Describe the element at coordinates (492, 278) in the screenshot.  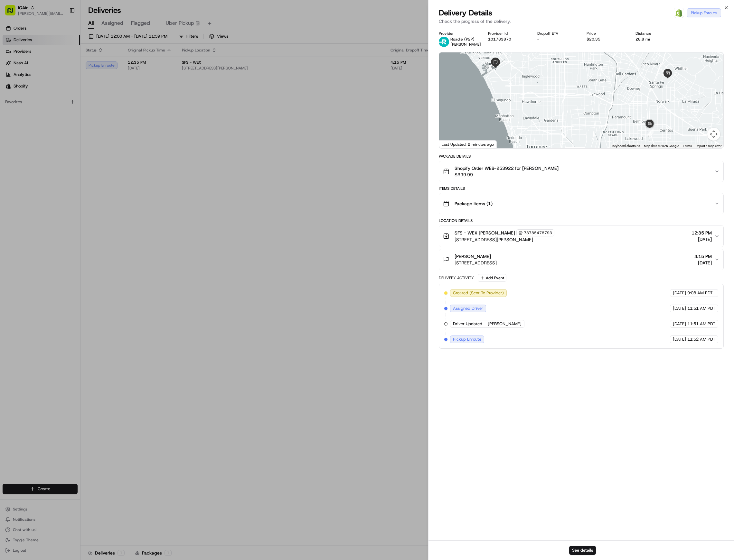
I see `button: Add Event` at that location.